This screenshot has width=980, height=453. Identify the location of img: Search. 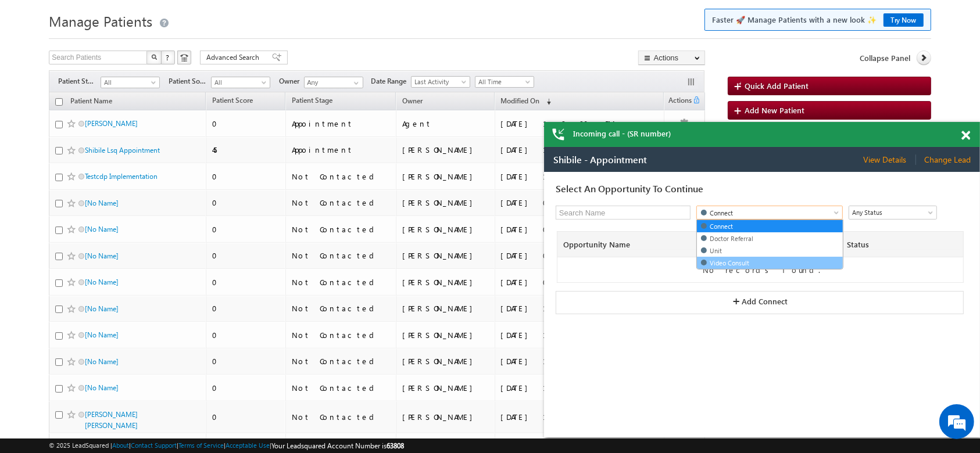
(154, 57).